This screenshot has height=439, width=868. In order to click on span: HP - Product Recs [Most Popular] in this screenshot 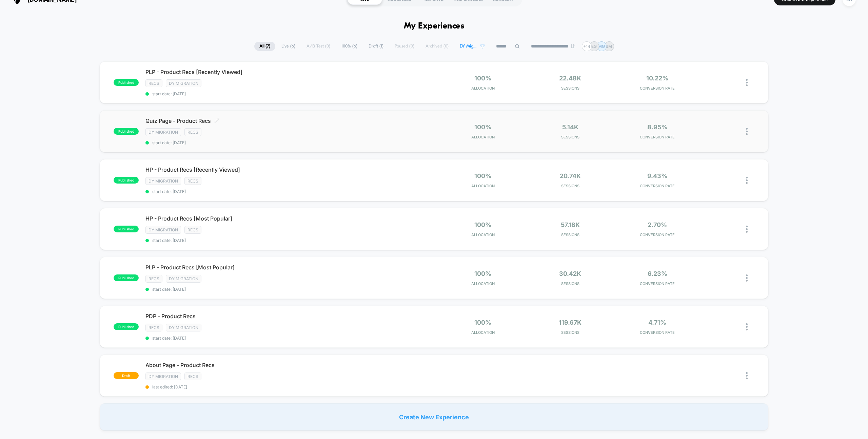, I will do `click(290, 219)`.